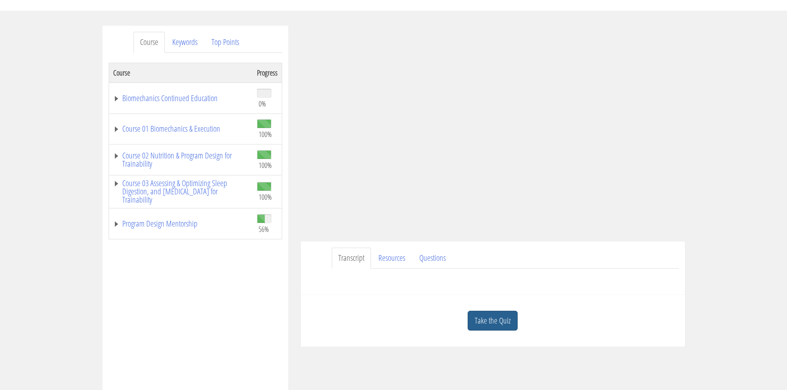 This screenshot has height=390, width=787. I want to click on a: Course 01 Biomechanics & Execution, so click(181, 129).